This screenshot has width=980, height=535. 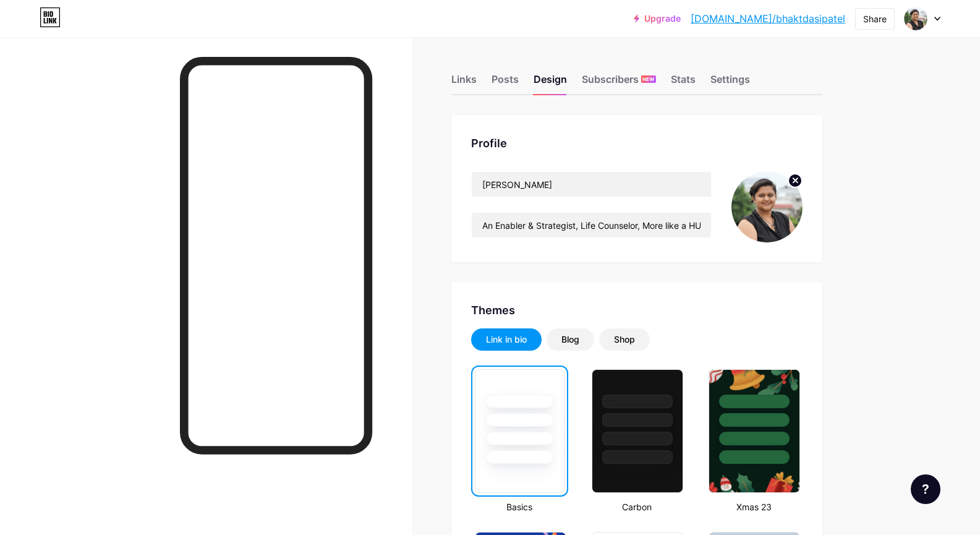 What do you see at coordinates (875, 18) in the screenshot?
I see `div: Share` at bounding box center [875, 18].